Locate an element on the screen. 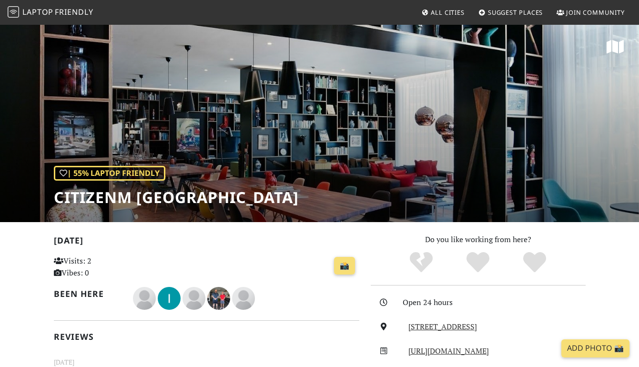 The width and height of the screenshot is (639, 367). a: All Cities is located at coordinates (443, 12).